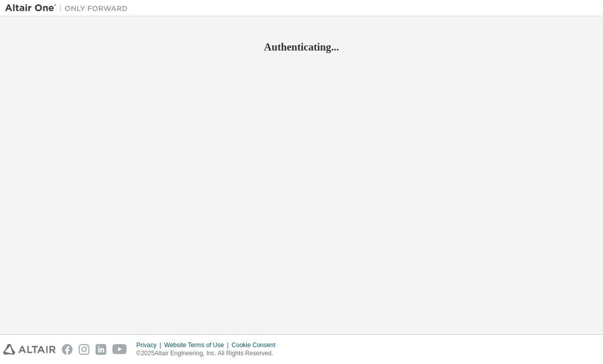 The image size is (603, 364). I want to click on img: altair_logo.svg, so click(29, 349).